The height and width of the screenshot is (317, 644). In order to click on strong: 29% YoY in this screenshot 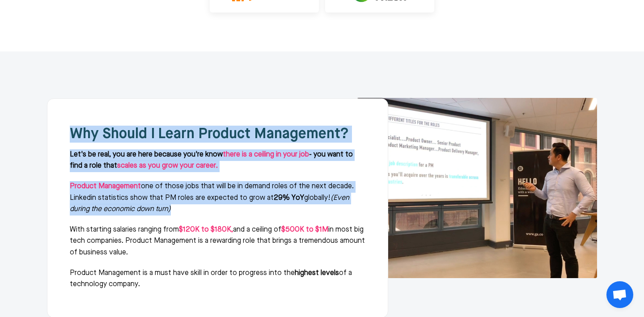, I will do `click(289, 198)`.